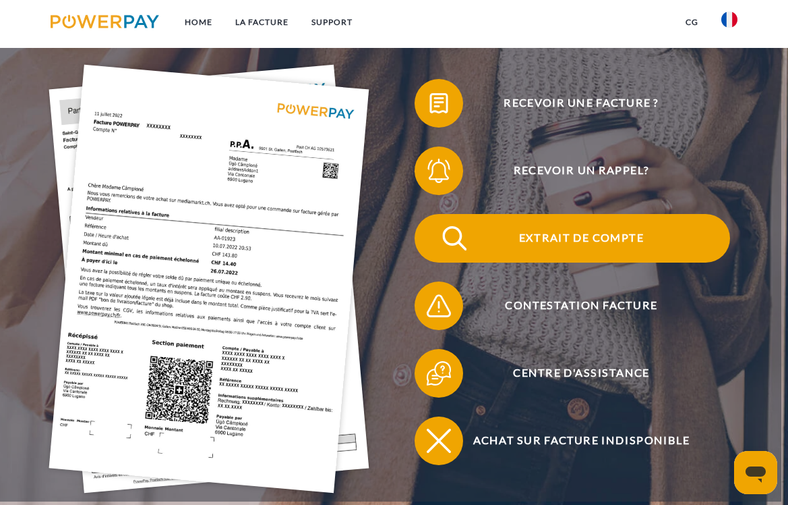 Image resolution: width=788 pixels, height=505 pixels. I want to click on a: Support, so click(332, 22).